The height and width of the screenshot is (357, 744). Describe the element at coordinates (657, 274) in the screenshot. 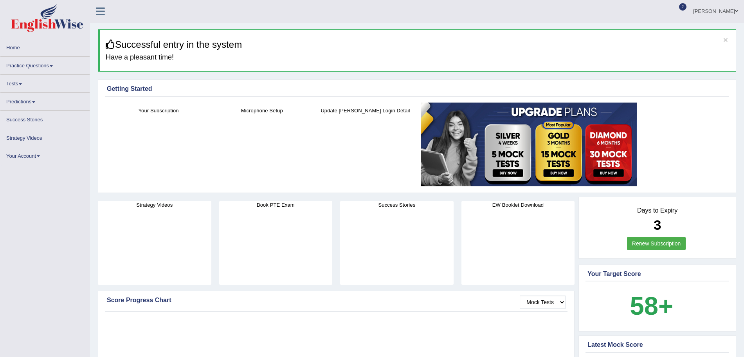

I see `div: Your Target Score` at that location.